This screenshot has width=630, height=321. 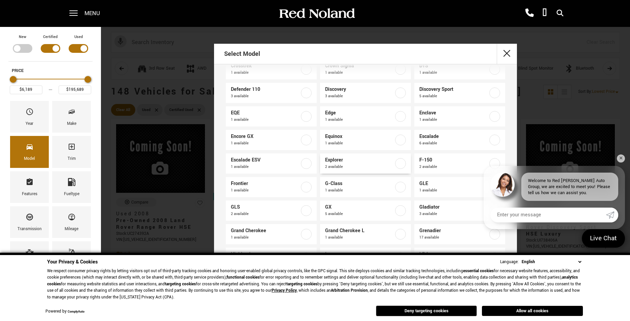 What do you see at coordinates (454, 254) in the screenshot?
I see `span: LR4` at bounding box center [454, 254].